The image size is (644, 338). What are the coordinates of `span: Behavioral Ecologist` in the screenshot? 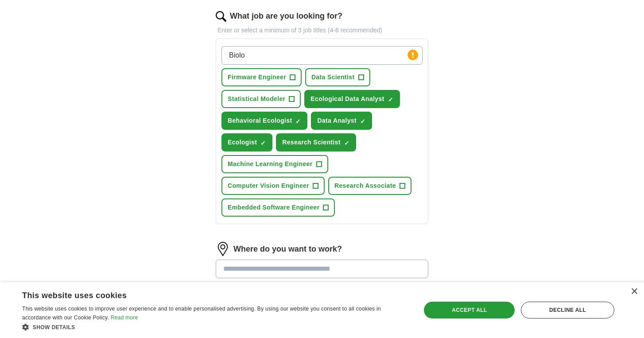 It's located at (260, 121).